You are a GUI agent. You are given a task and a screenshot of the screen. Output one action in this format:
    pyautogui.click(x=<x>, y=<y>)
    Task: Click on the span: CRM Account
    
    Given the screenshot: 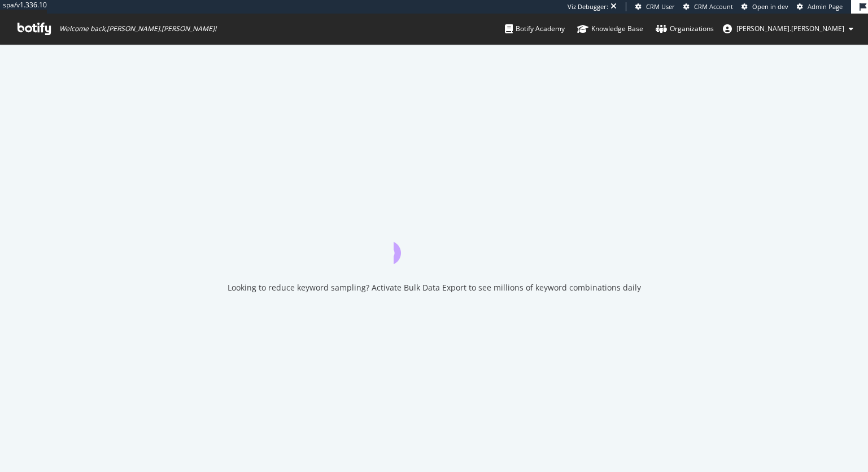 What is the action you would take?
    pyautogui.click(x=714, y=6)
    